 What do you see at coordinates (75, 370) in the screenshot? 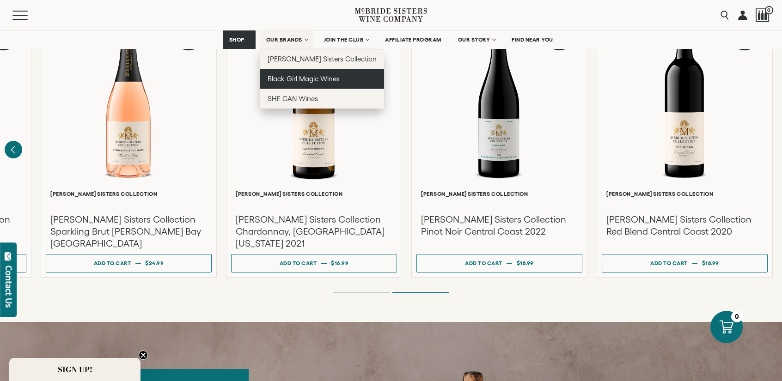
I see `div: SIGN UP!Close teaser` at bounding box center [75, 370].